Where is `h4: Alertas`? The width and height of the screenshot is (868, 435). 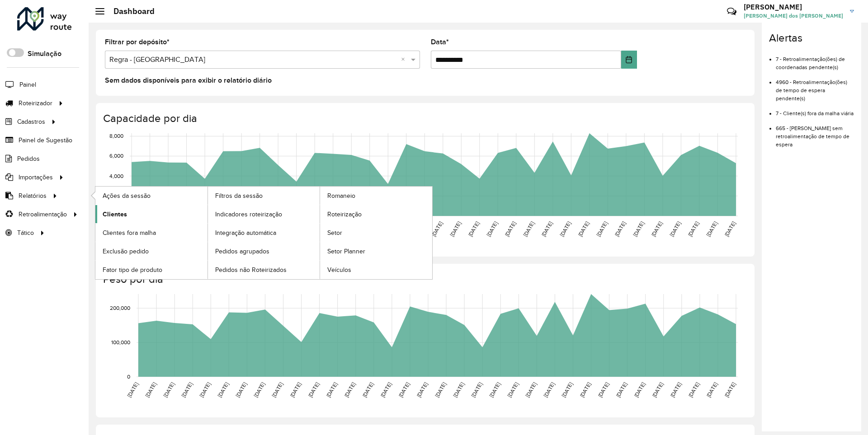 h4: Alertas is located at coordinates (812, 38).